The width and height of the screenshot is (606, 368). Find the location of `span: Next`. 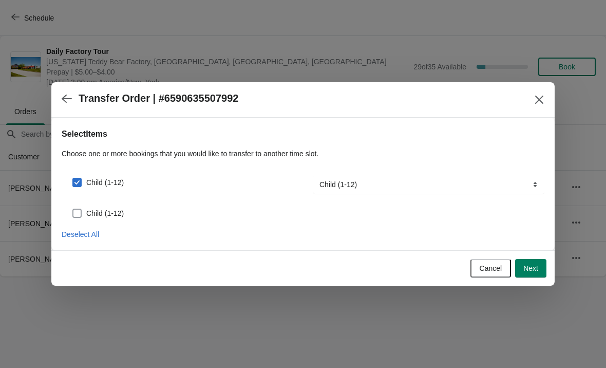

span: Next is located at coordinates (531, 268).